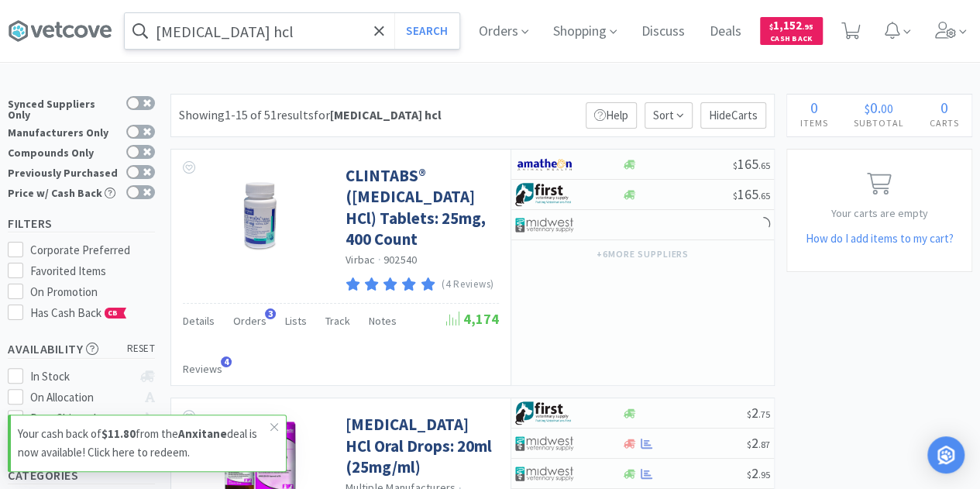  Describe the element at coordinates (612, 115) in the screenshot. I see `p: Help` at that location.